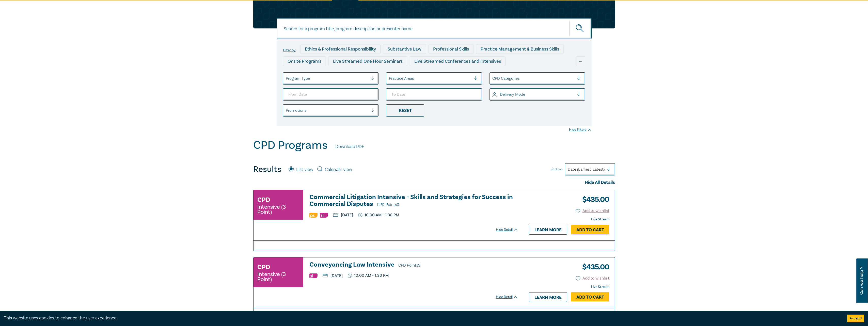 The width and height of the screenshot is (868, 326). I want to click on div: Substantive Law, so click(404, 49).